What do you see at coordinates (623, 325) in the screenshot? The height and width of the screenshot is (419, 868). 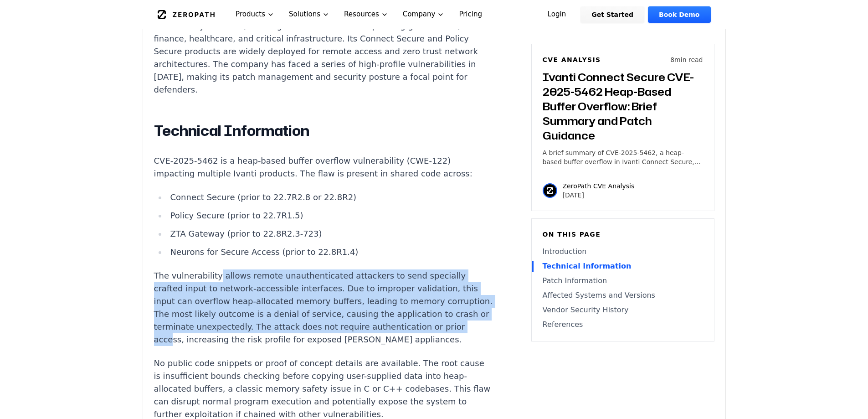 I see `a: References` at bounding box center [623, 325].